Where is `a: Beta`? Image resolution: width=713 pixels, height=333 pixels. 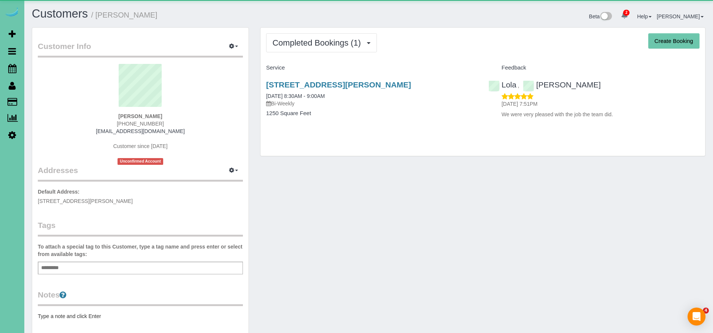 a: Beta is located at coordinates (600, 16).